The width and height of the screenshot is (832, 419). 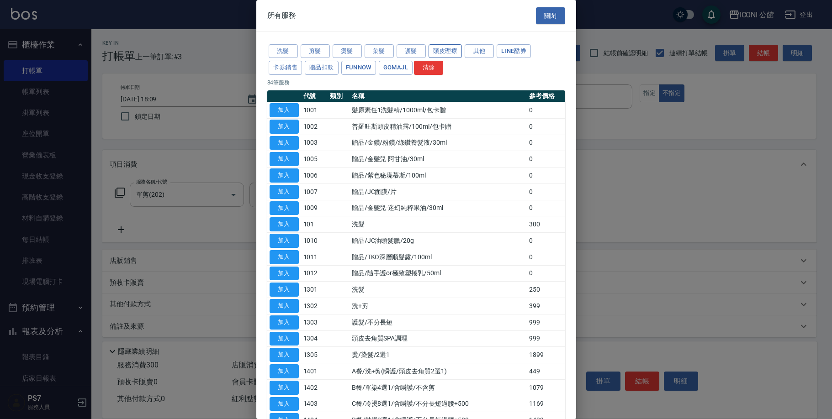 What do you see at coordinates (438, 143) in the screenshot?
I see `td: 贈品/金鑽/粉鑽/綠鑽養髮液/30ml` at bounding box center [438, 143].